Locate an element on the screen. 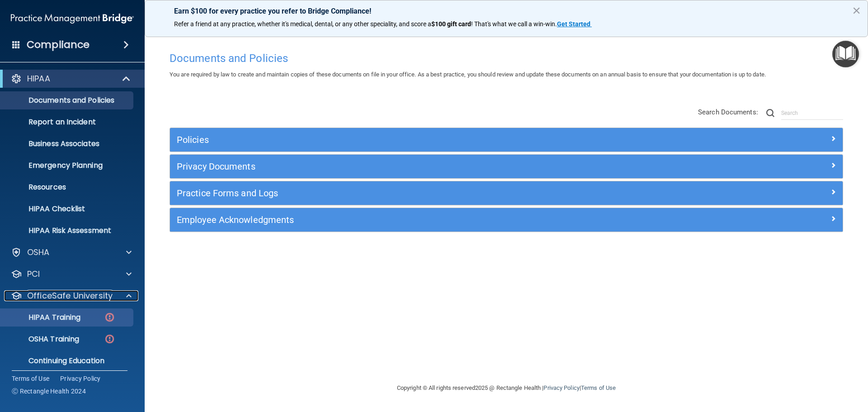  a: Privacy Documents is located at coordinates (506, 166).